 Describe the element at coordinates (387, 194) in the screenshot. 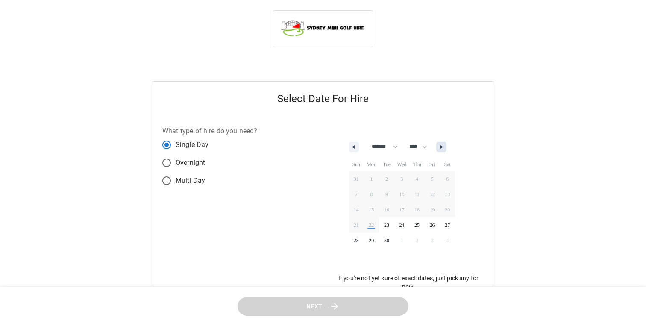

I see `button: 9` at that location.